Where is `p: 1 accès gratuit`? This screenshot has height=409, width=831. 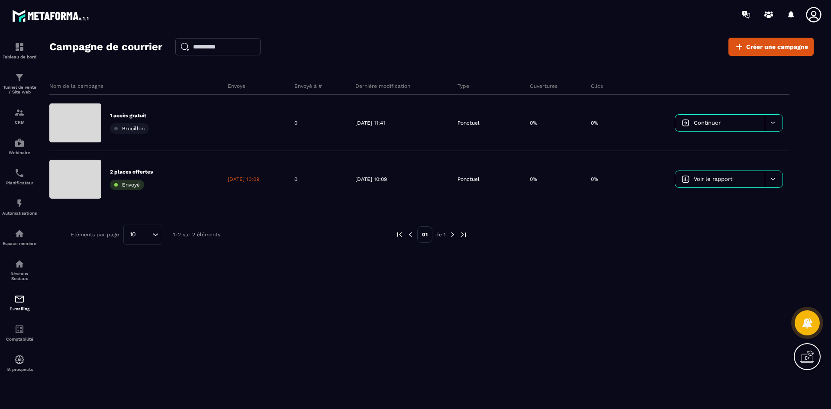 p: 1 accès gratuit is located at coordinates (129, 116).